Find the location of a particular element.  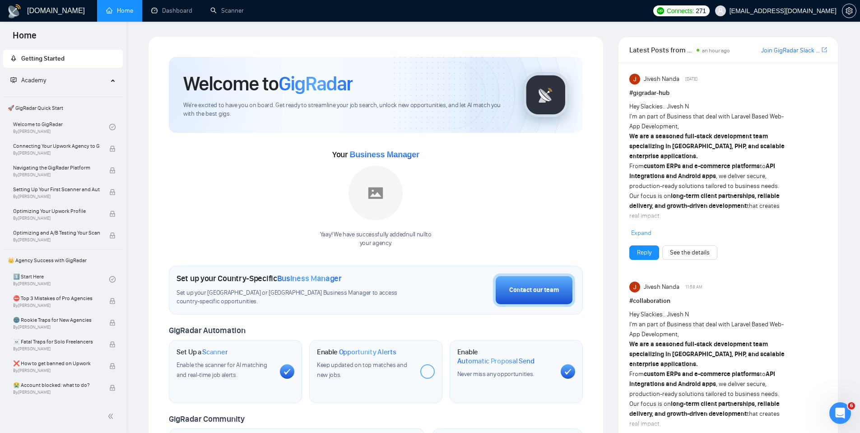

span: rocket is located at coordinates (14, 58).